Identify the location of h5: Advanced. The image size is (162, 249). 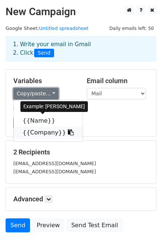
(81, 199).